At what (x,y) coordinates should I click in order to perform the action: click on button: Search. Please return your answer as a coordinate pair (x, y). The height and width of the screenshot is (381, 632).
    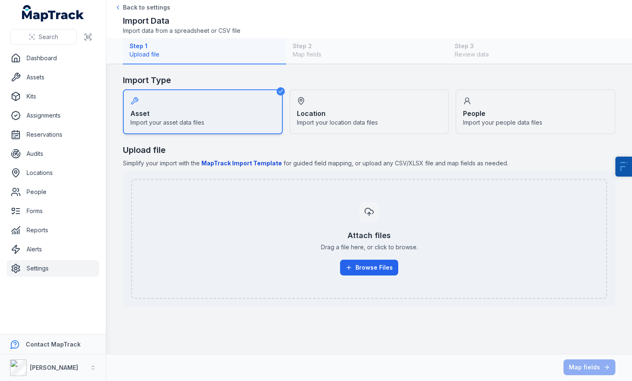
    Looking at the image, I should click on (43, 37).